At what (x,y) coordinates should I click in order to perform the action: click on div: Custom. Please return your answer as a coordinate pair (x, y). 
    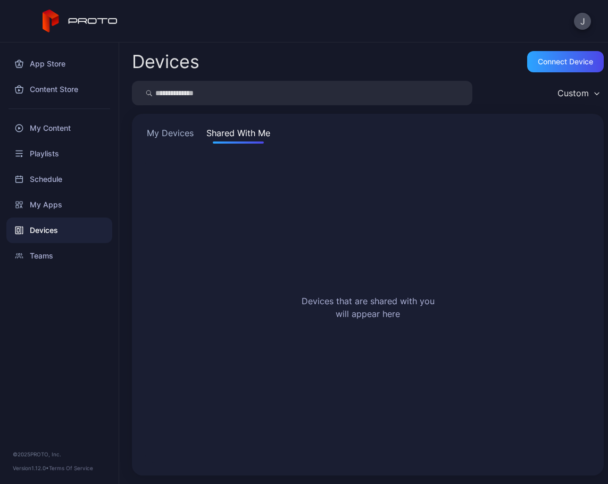
    Looking at the image, I should click on (573, 93).